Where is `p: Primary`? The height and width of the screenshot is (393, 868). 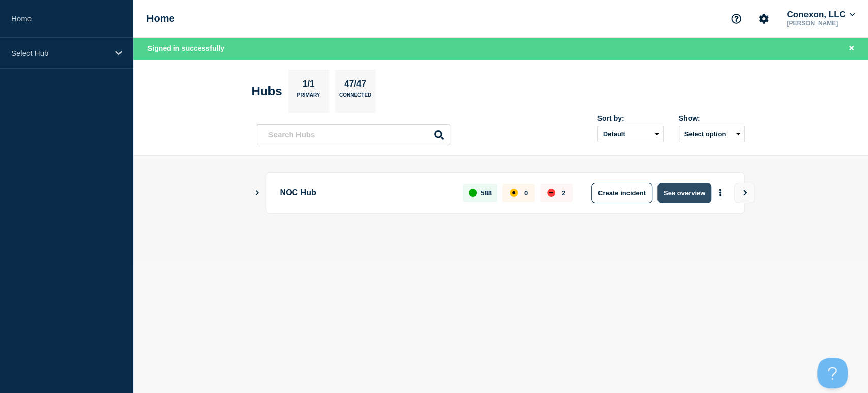 p: Primary is located at coordinates (309, 97).